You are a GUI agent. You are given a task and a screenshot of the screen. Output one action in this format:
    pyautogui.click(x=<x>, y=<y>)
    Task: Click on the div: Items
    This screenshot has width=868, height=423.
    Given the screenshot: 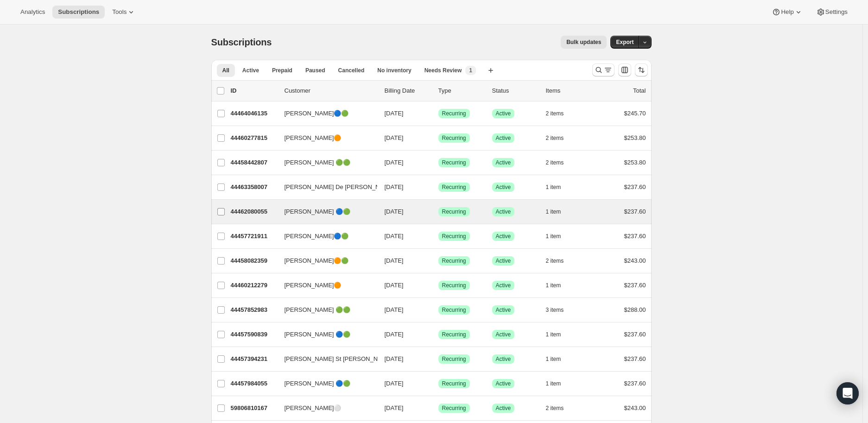 What is the action you would take?
    pyautogui.click(x=569, y=91)
    